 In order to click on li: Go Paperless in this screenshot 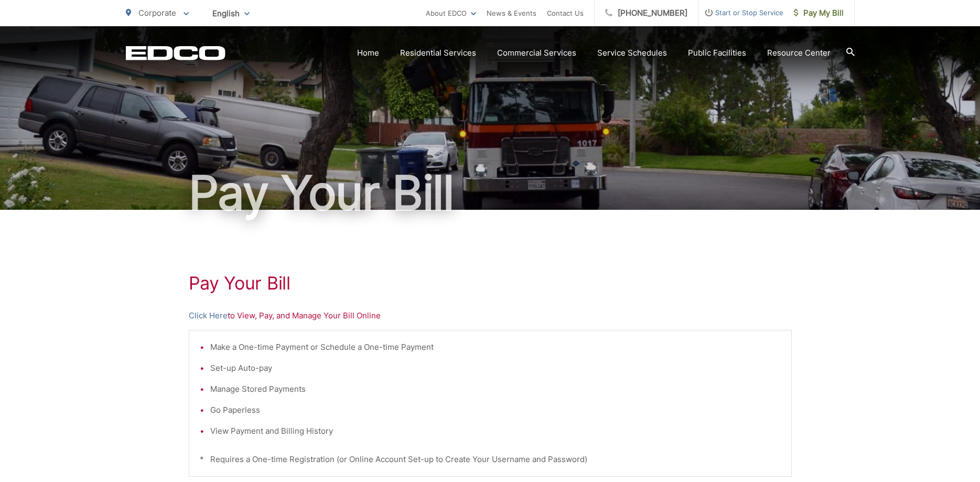, I will do `click(495, 410)`.